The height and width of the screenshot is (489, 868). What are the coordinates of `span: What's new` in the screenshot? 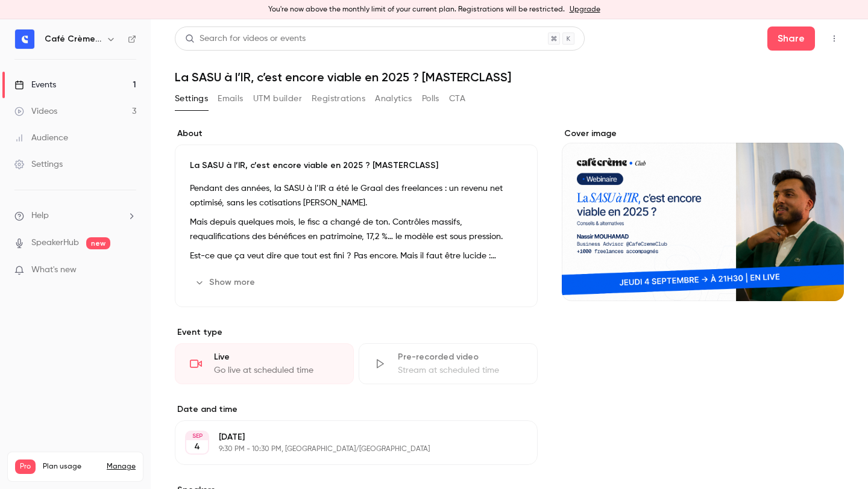 It's located at (54, 270).